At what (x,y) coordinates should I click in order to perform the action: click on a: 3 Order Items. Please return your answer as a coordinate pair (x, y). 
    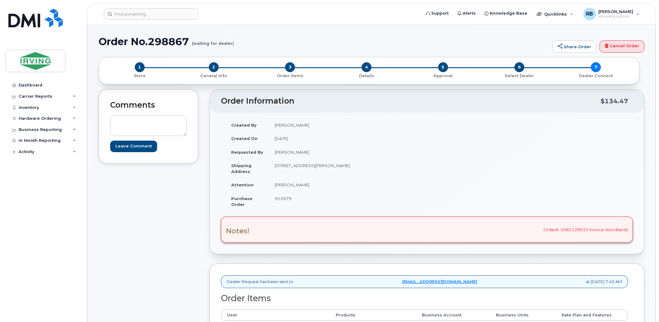
    Looking at the image, I should click on (290, 75).